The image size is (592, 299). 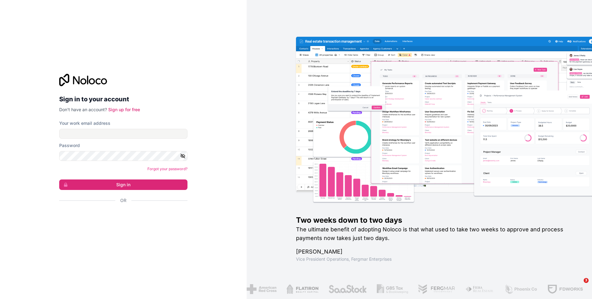 What do you see at coordinates (123, 134) in the screenshot?
I see `input: Email address` at bounding box center [123, 134].